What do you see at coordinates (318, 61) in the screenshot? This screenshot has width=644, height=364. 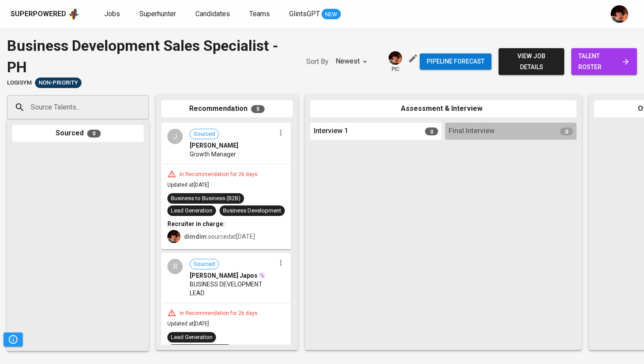 I see `p: Sort By` at bounding box center [318, 61].